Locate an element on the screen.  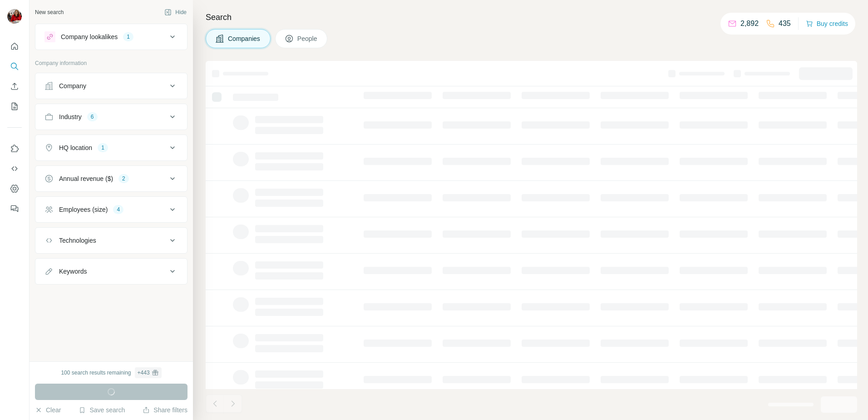
button: My lists is located at coordinates (15, 106).